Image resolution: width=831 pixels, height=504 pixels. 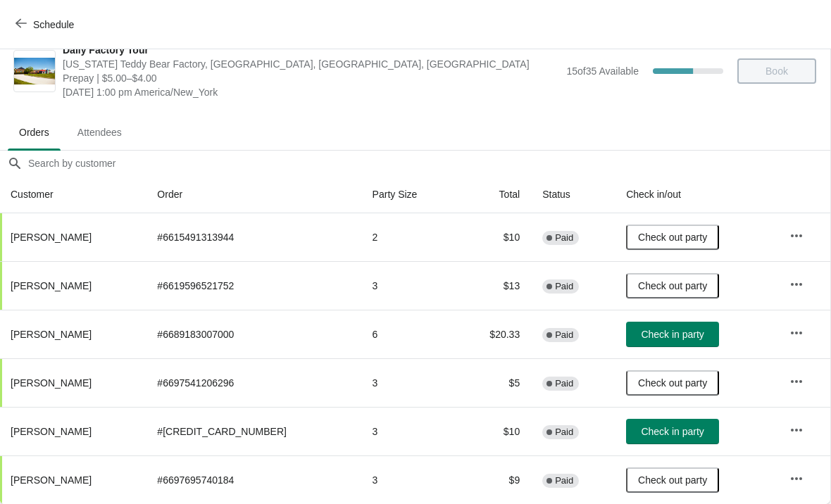 What do you see at coordinates (696, 194) in the screenshot?
I see `th: Check in/out` at bounding box center [696, 194].